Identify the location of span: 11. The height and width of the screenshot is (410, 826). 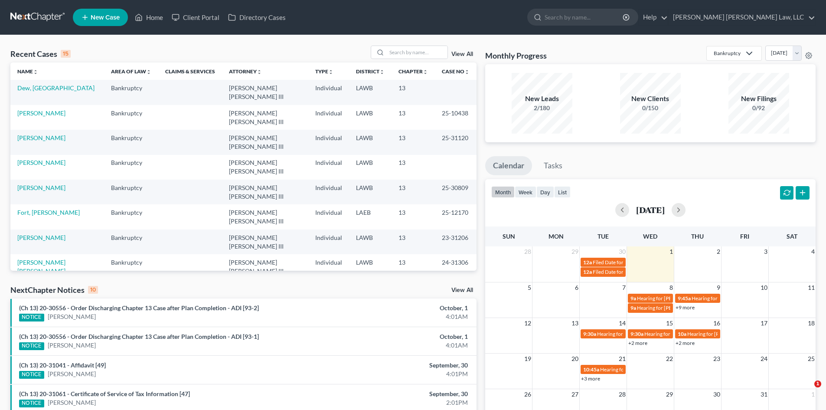
(811, 287).